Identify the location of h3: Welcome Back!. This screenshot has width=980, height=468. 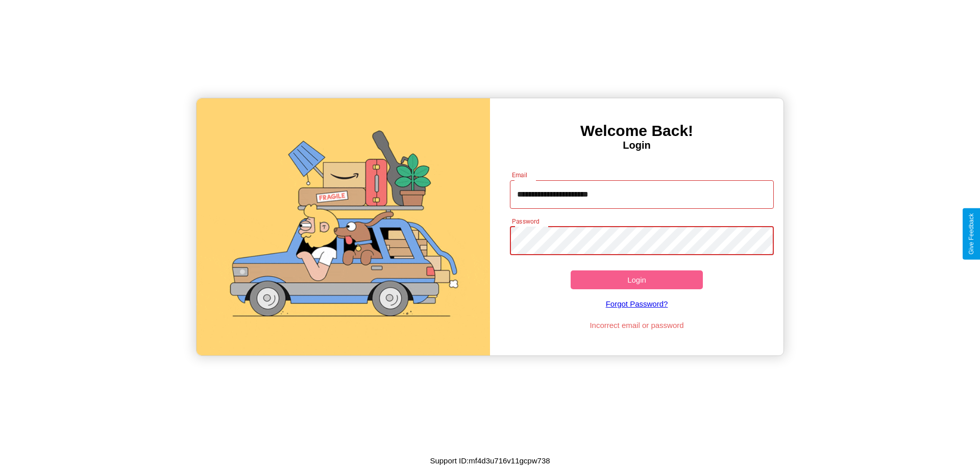
(637, 131).